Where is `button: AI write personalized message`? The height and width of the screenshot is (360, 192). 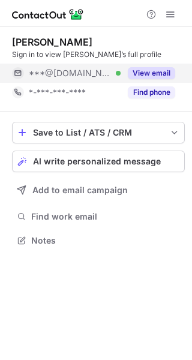
button: AI write personalized message is located at coordinates (98, 161).